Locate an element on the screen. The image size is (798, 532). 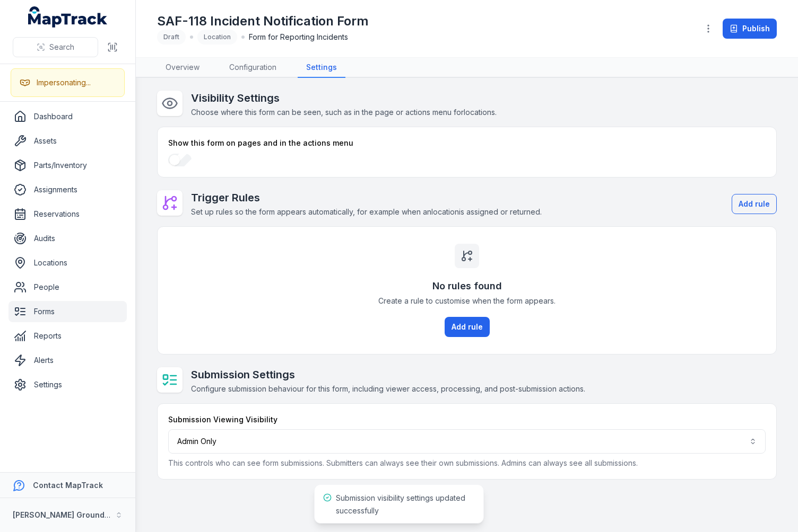
h2: Trigger Rules is located at coordinates (366, 197).